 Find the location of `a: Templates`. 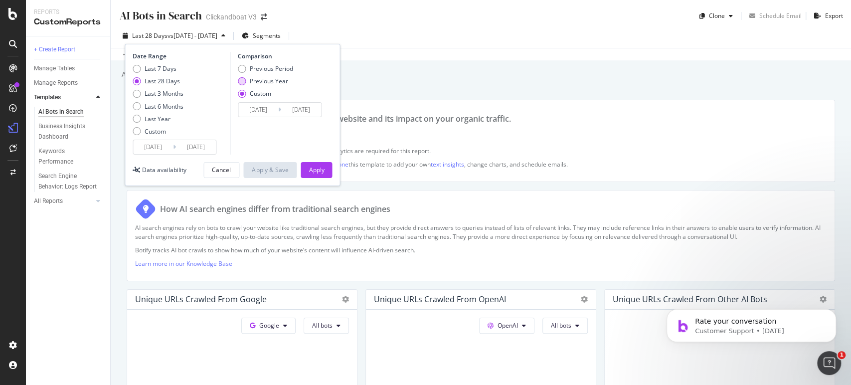

a: Templates is located at coordinates (63, 97).